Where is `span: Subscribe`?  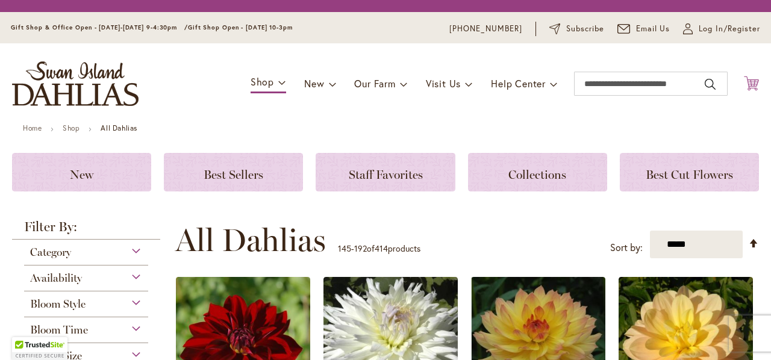 span: Subscribe is located at coordinates (585, 29).